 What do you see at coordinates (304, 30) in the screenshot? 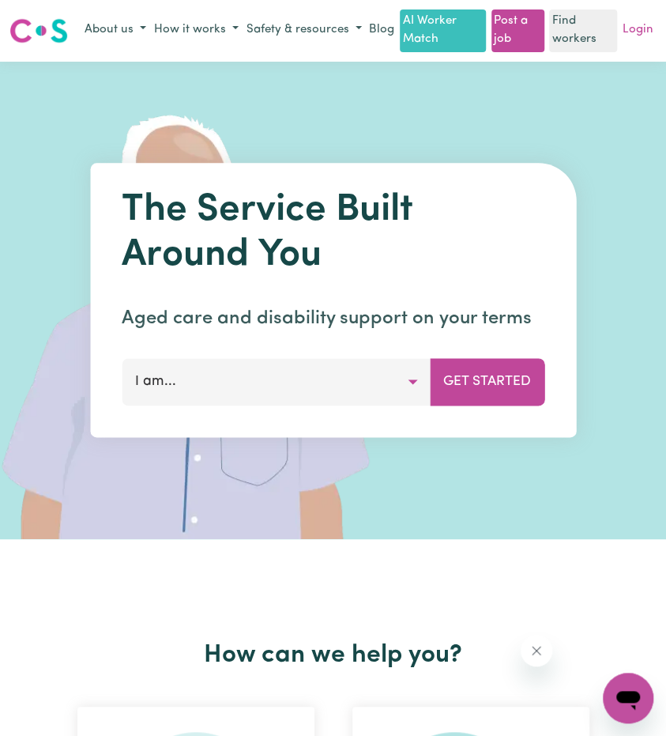
I see `button: Safety & resources` at bounding box center [304, 30].